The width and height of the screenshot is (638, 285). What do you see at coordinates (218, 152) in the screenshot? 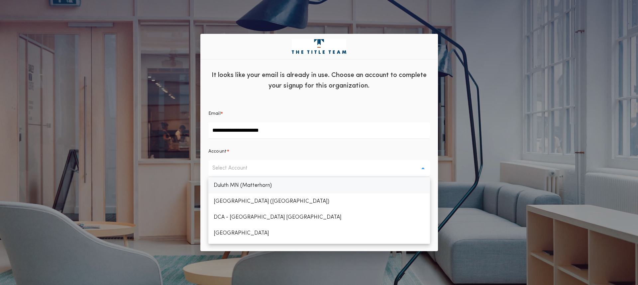
I see `p: Account` at bounding box center [218, 152].